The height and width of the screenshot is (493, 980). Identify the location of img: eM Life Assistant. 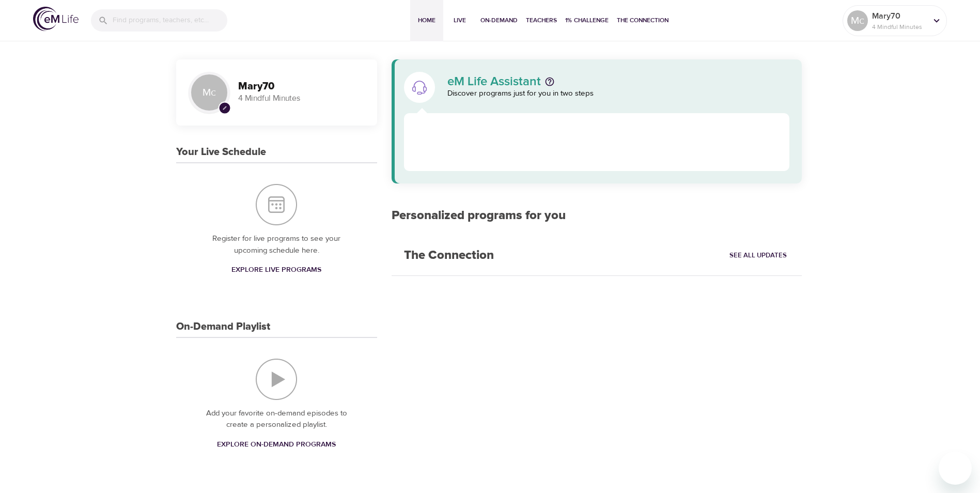
(419, 88).